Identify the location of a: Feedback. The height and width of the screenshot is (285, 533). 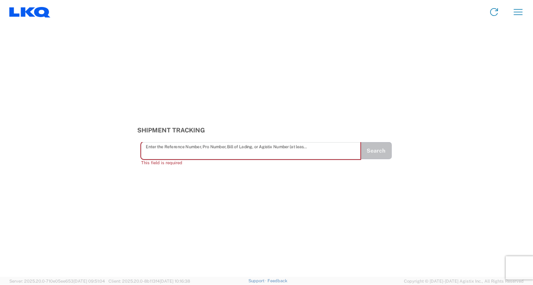
(277, 281).